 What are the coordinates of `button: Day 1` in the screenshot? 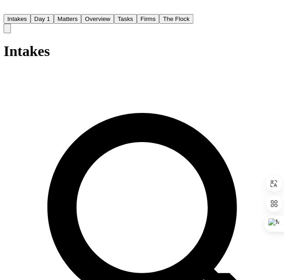 It's located at (42, 19).